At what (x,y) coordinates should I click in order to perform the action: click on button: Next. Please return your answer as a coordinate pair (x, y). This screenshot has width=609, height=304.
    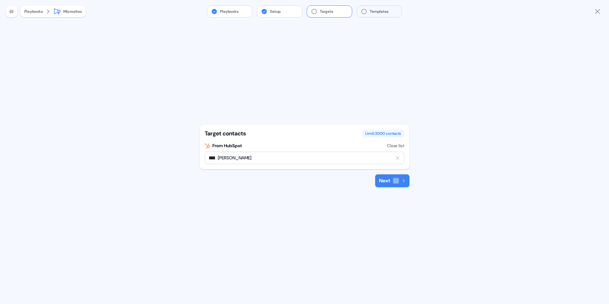
    Looking at the image, I should click on (392, 181).